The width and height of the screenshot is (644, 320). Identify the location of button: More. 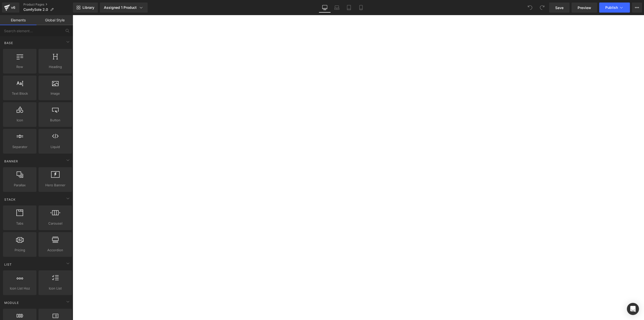
(637, 7).